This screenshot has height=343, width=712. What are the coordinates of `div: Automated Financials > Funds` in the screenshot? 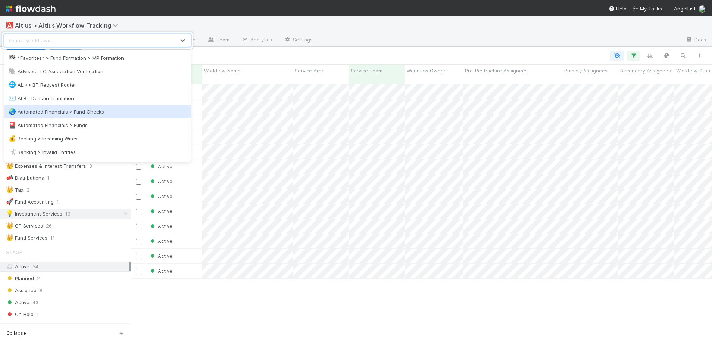 It's located at (97, 125).